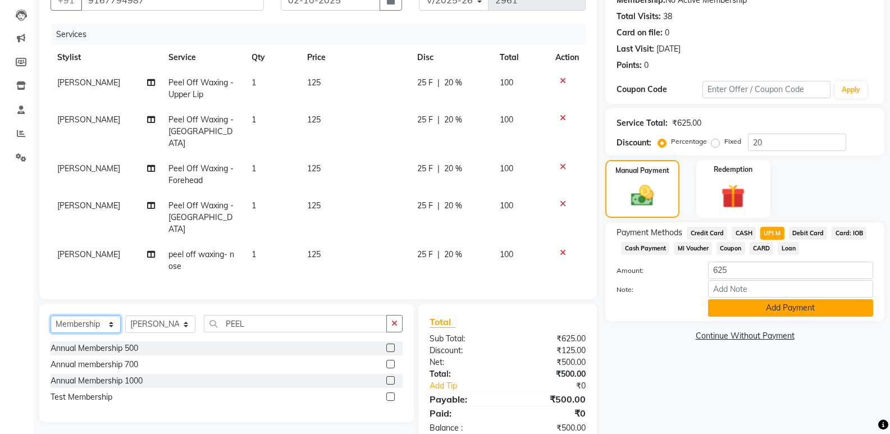 The image size is (890, 434). What do you see at coordinates (464, 338) in the screenshot?
I see `div: Sub Total:` at bounding box center [464, 338].